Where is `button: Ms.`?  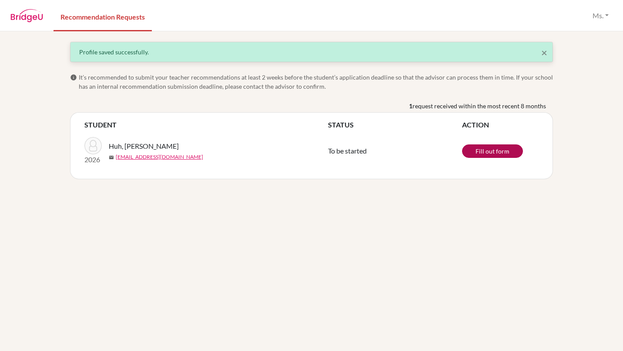
button: Ms. is located at coordinates (601, 16).